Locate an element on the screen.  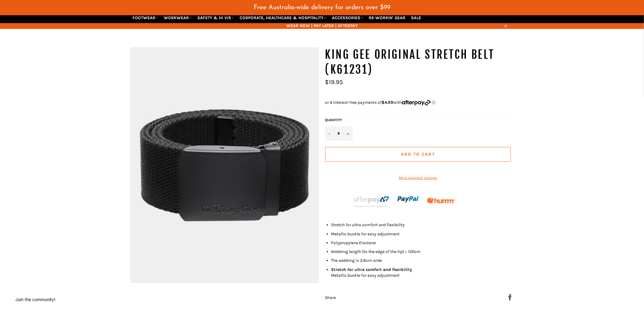
a: RE-WORKIN' GEAR is located at coordinates (387, 18).